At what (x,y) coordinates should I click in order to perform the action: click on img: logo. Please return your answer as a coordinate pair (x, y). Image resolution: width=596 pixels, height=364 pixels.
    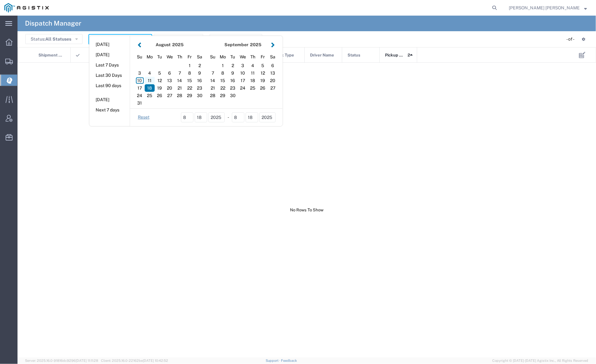
    Looking at the image, I should click on (27, 8).